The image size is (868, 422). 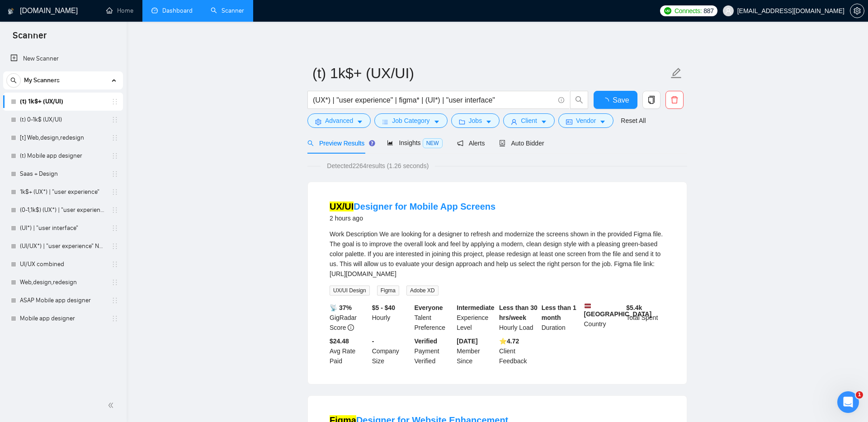 What do you see at coordinates (63, 283) in the screenshot?
I see `a: Web,design,redesign` at bounding box center [63, 283].